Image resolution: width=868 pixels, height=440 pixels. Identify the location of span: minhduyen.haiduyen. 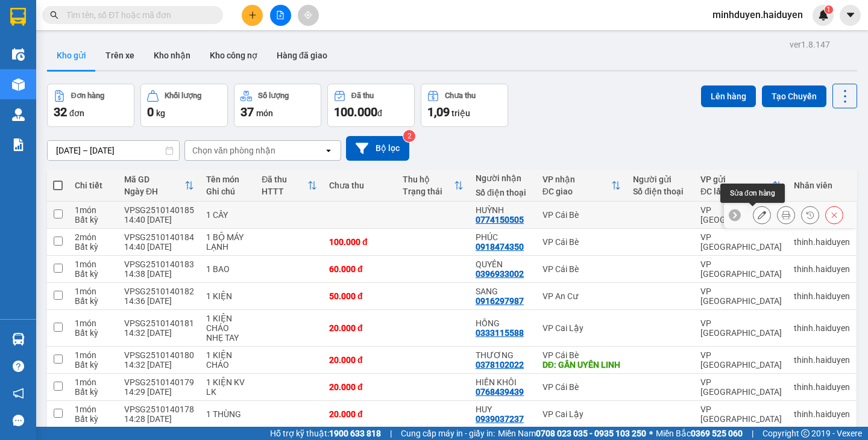
(758, 14).